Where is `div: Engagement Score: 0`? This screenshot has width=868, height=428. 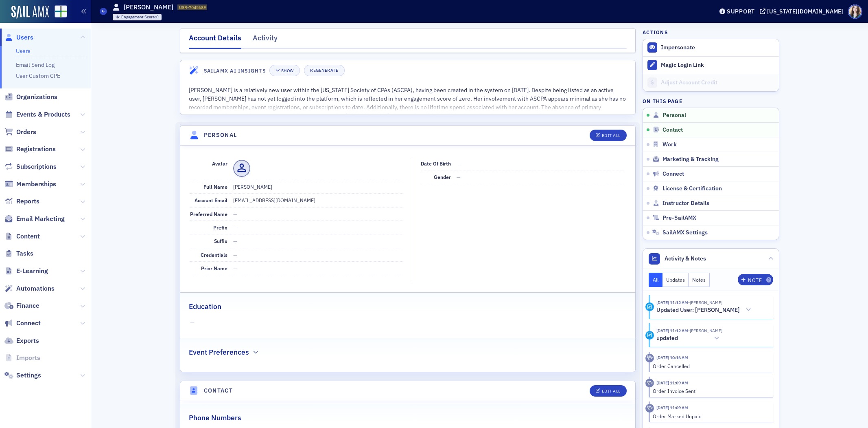
div: Engagement Score: 0 is located at coordinates (137, 17).